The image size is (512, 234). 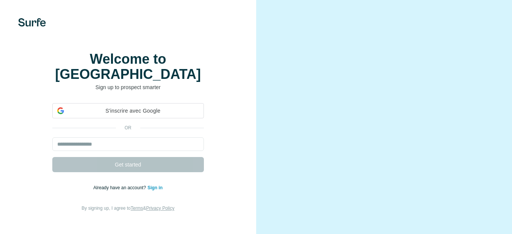 I want to click on p: or, so click(x=128, y=128).